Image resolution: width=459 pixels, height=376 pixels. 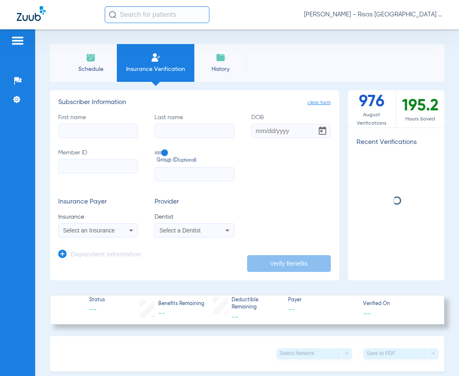 I want to click on label: Last name, so click(x=194, y=125).